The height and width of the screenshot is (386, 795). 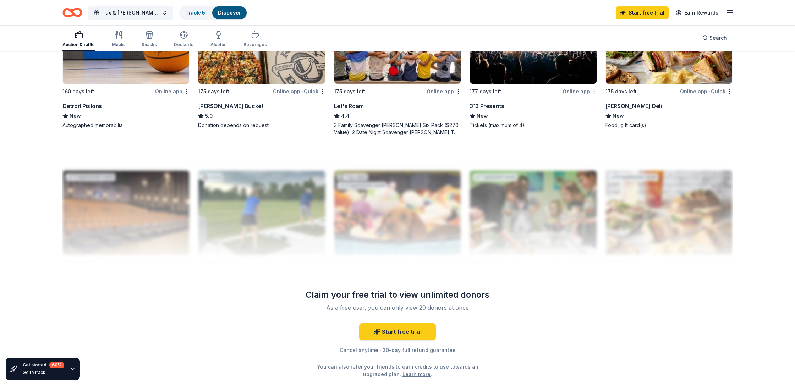 I want to click on div: 313 Presents, so click(x=486, y=106).